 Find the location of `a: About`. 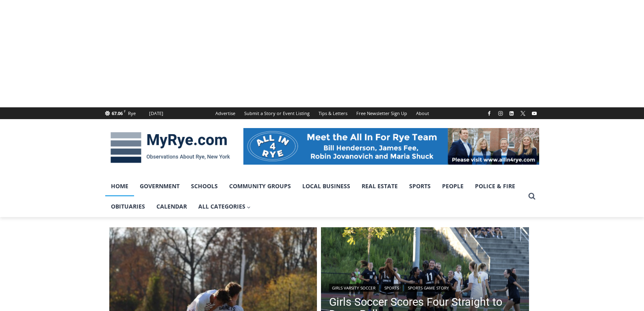

a: About is located at coordinates (423, 113).